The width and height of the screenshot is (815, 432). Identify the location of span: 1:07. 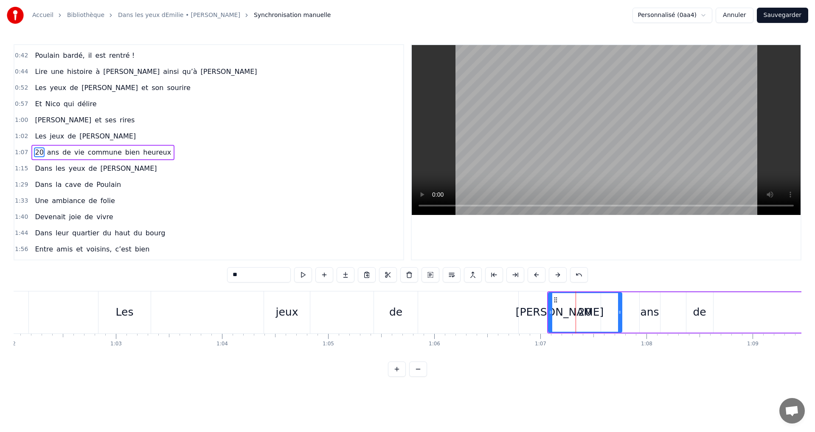
(21, 152).